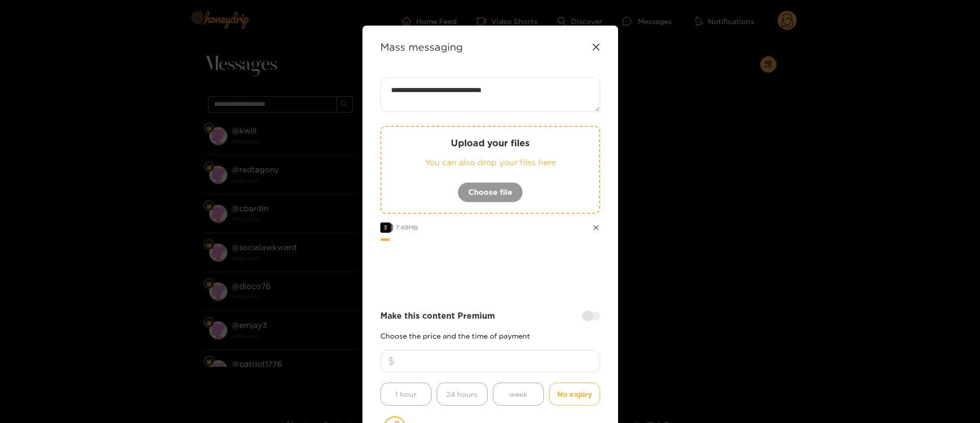 The image size is (980, 423). Describe the element at coordinates (406, 394) in the screenshot. I see `button: 1 hour` at that location.